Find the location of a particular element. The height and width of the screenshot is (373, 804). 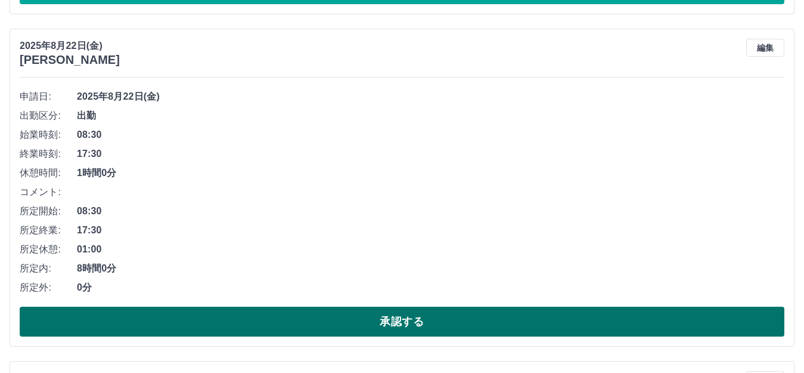

p: 2025年8月22日(金) is located at coordinates (70, 46).